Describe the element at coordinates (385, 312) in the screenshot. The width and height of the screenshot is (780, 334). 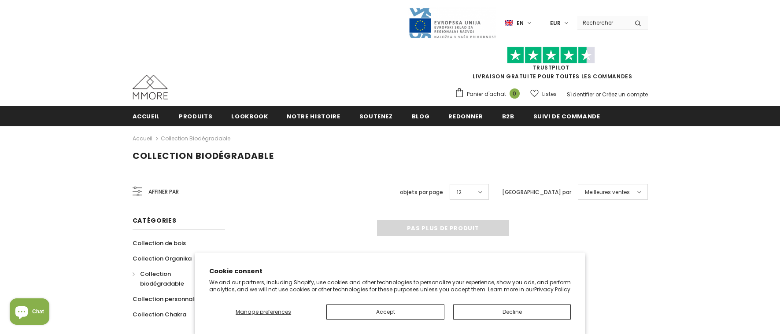
I see `button: Accept` at that location.